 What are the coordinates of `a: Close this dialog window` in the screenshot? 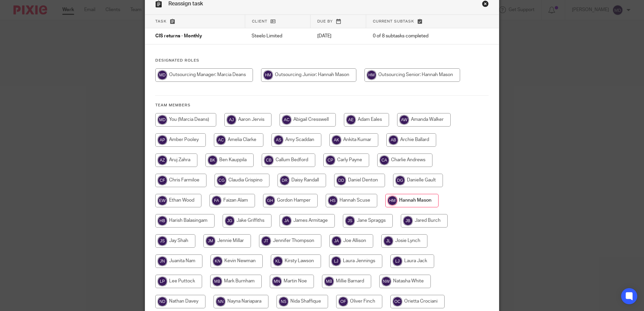 It's located at (486, 4).